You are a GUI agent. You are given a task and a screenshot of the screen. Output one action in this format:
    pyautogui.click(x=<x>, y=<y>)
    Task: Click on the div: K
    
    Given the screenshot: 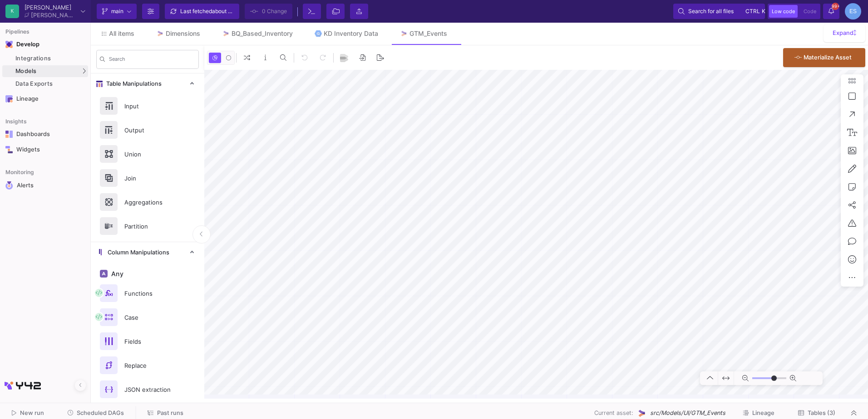 What is the action you would take?
    pyautogui.click(x=12, y=12)
    